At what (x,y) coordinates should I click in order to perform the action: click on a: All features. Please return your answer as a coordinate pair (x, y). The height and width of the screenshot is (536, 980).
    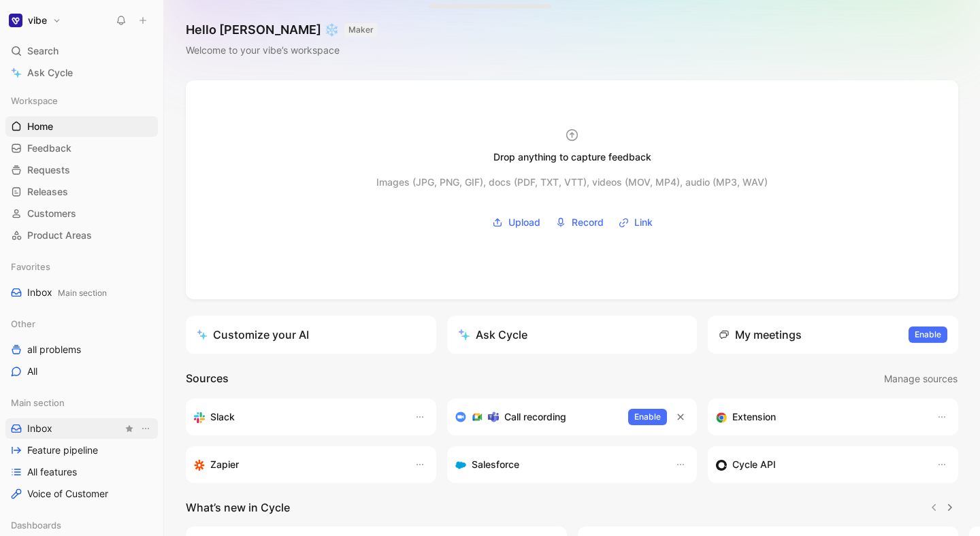
    Looking at the image, I should click on (82, 472).